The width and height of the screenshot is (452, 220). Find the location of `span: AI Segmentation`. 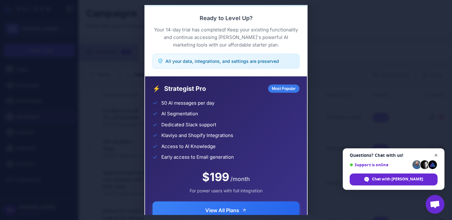

span: AI Segmentation is located at coordinates (180, 114).